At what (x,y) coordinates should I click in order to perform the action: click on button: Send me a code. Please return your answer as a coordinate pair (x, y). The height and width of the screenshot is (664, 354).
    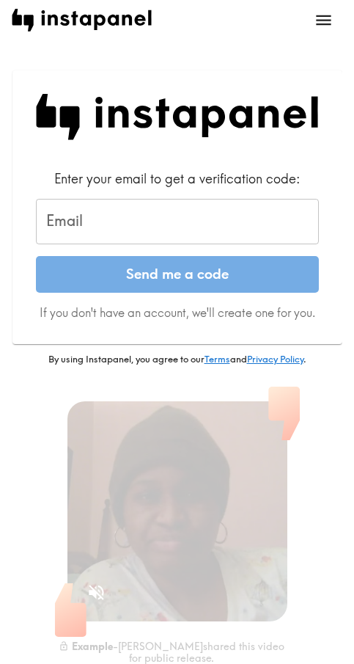
    Looking at the image, I should click on (178, 274).